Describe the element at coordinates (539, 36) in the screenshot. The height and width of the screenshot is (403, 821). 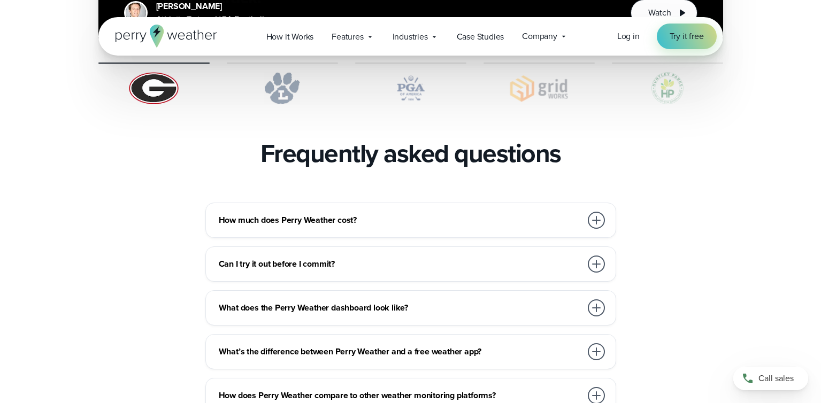
I see `span: Company` at that location.